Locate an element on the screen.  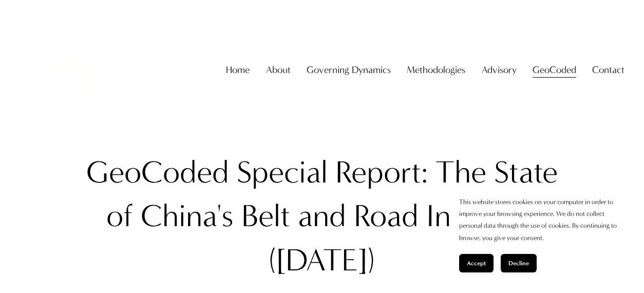
span: Governing Dynamics is located at coordinates (349, 70).